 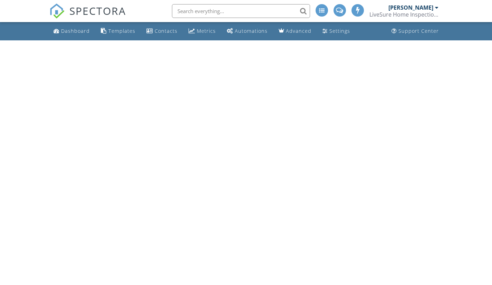 What do you see at coordinates (295, 31) in the screenshot?
I see `a: Advanced` at bounding box center [295, 31].